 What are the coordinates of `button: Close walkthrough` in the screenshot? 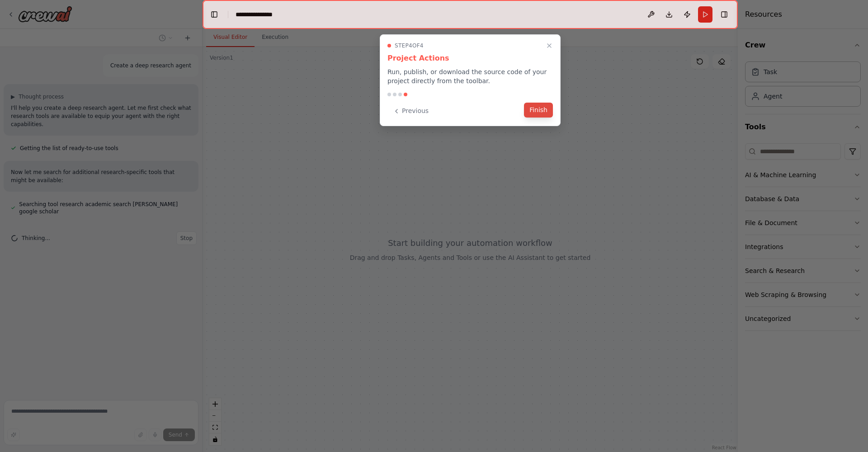 It's located at (549, 46).